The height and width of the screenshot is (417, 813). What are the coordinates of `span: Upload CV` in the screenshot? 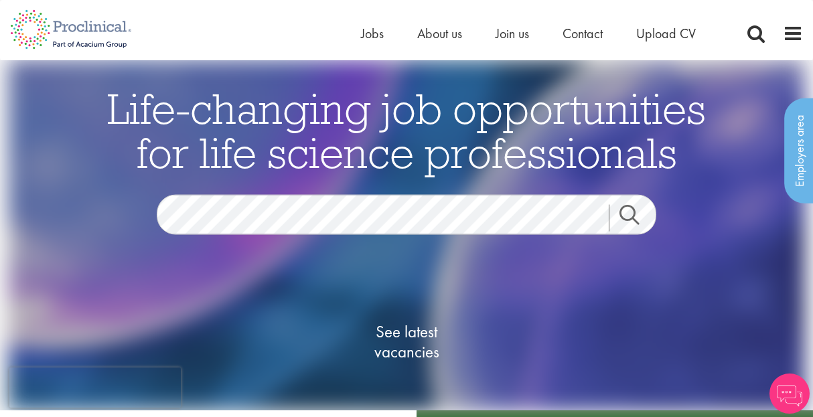 It's located at (665, 33).